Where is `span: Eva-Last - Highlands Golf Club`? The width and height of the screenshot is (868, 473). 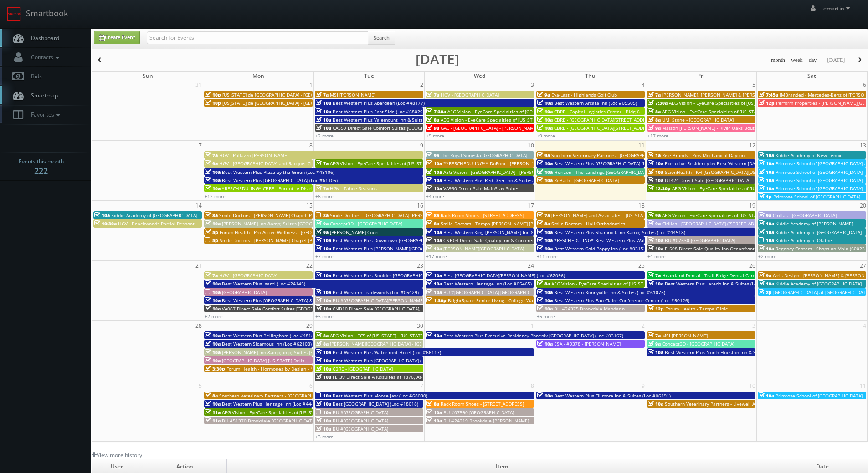
span: Eva-Last - Highlands Golf Club is located at coordinates (584, 95).